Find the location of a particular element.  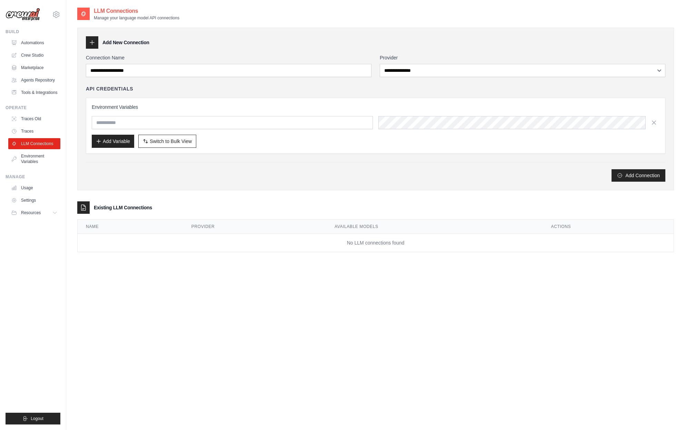

a: Crew Studio is located at coordinates (34, 55).